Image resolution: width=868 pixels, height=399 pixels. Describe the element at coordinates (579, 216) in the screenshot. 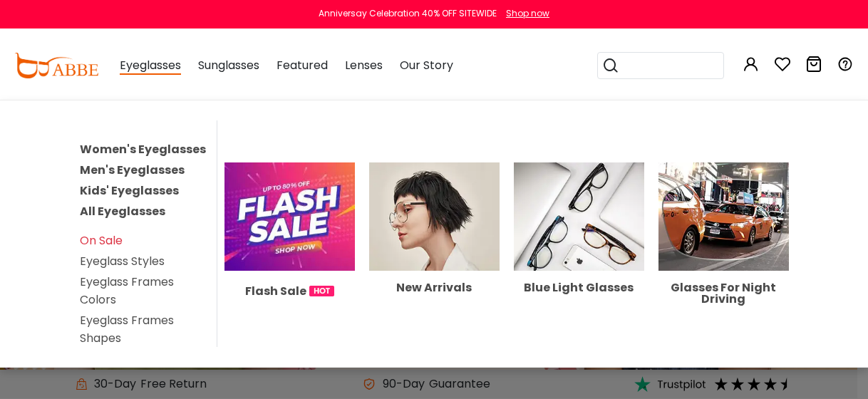

I see `img: Blue Light Glasses` at that location.